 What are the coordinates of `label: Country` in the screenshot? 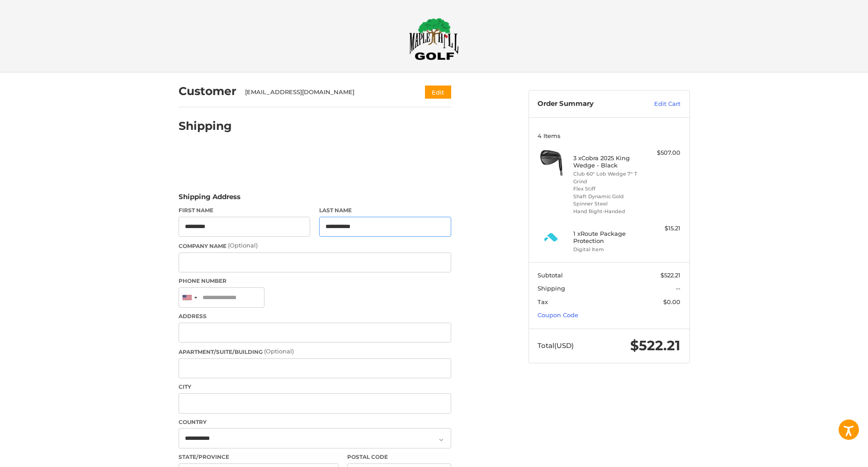 It's located at (315, 423).